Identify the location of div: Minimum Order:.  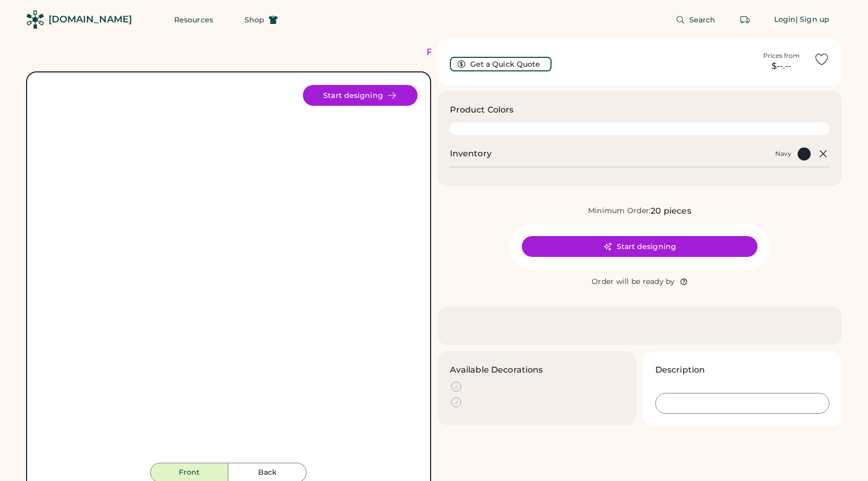
(620, 211).